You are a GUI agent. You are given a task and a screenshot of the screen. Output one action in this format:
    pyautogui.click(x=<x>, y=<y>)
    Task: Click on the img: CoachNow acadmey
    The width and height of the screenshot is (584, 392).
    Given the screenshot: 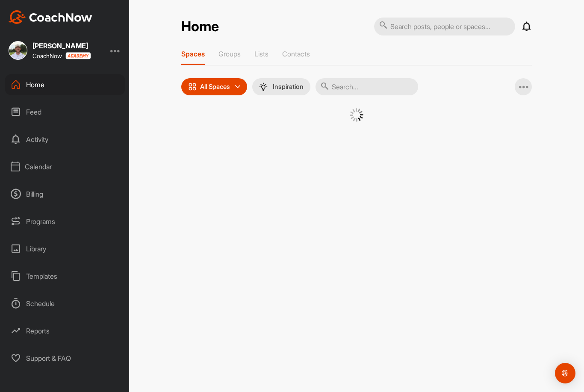 What is the action you would take?
    pyautogui.click(x=78, y=56)
    